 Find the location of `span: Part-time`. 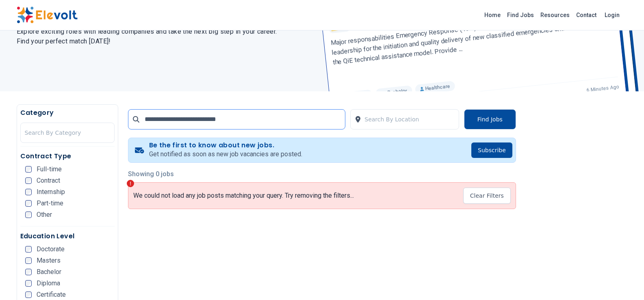

span: Part-time is located at coordinates (50, 203).